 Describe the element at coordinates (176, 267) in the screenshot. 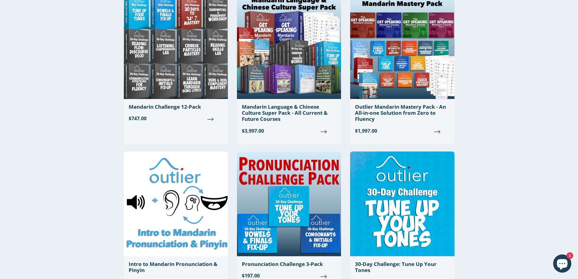

I see `div: Intro to Mandarin Pronunciation & Pinyin` at that location.